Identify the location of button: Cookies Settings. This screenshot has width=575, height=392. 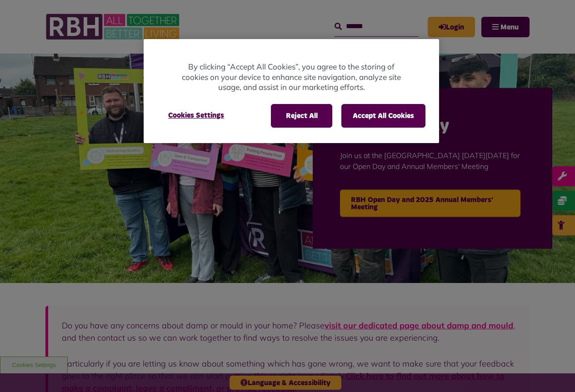
(196, 115).